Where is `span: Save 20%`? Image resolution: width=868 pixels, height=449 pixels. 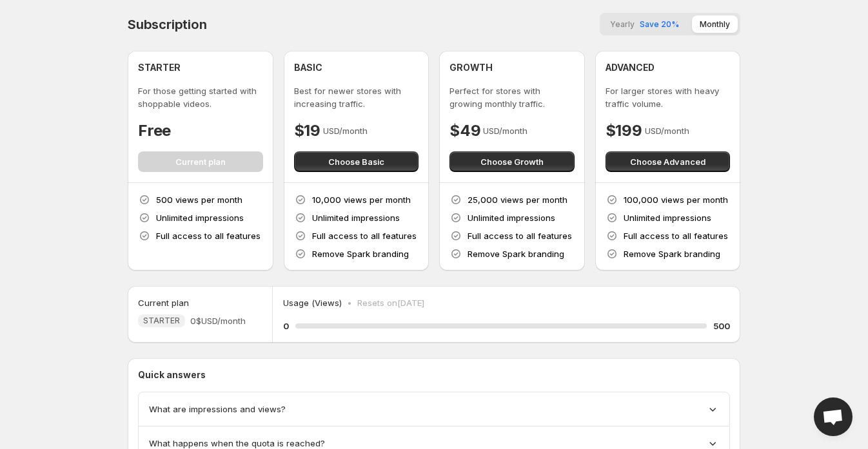
span: Save 20% is located at coordinates (659, 24).